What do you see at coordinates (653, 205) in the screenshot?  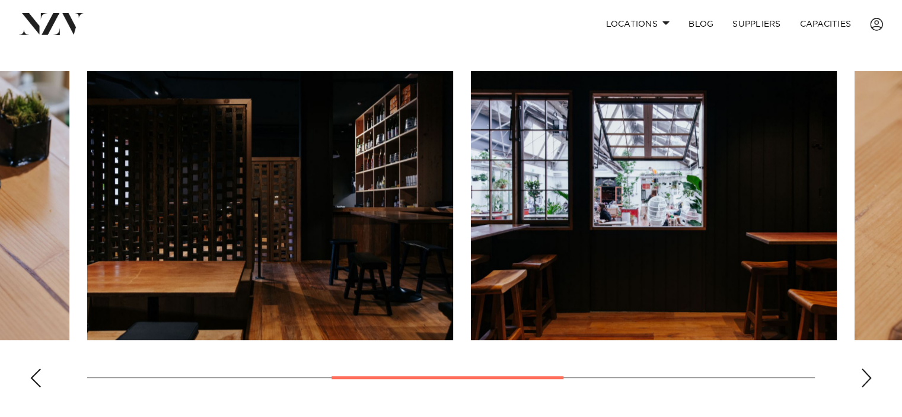 I see `swiper-slide: 4 / 6` at bounding box center [653, 205].